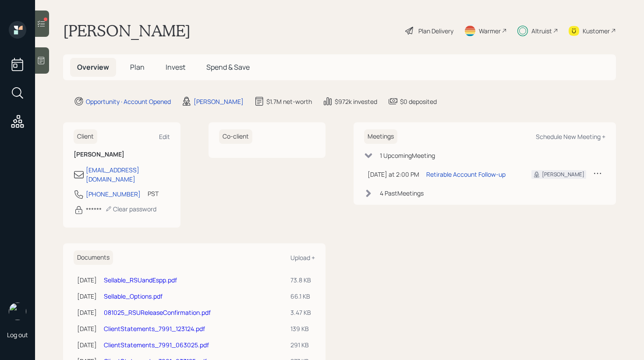  Describe the element at coordinates (228, 67) in the screenshot. I see `span: Spend & Save` at that location.